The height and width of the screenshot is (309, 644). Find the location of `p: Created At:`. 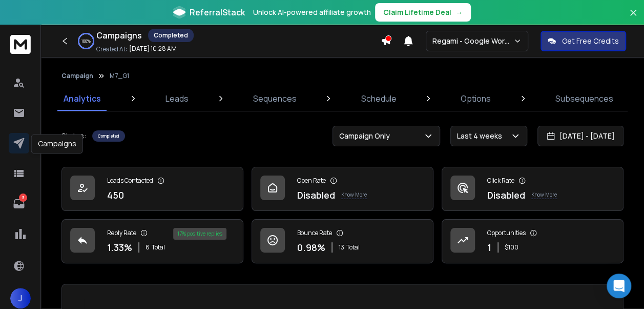

p: Created At: is located at coordinates (112, 49).